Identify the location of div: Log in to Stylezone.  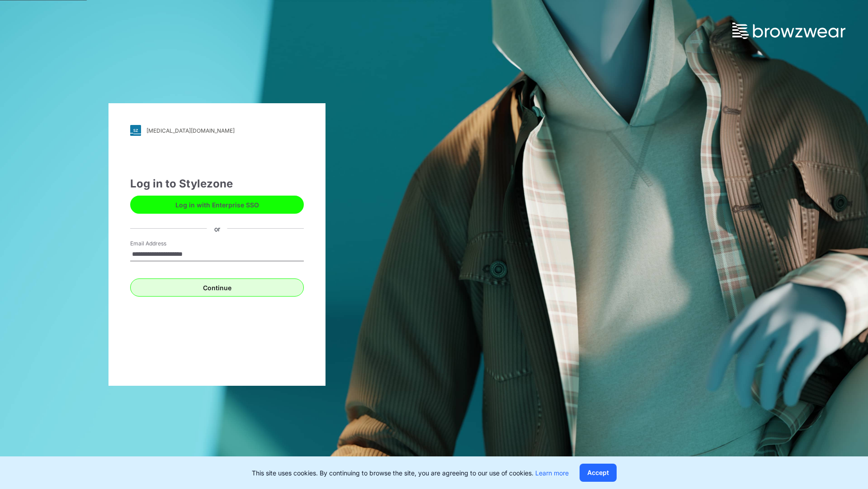
(217, 184).